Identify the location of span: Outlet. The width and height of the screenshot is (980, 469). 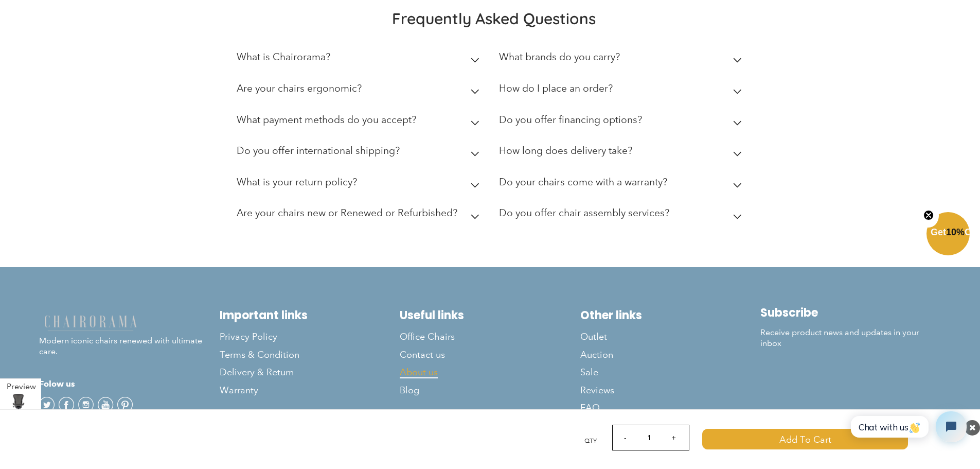
(594, 337).